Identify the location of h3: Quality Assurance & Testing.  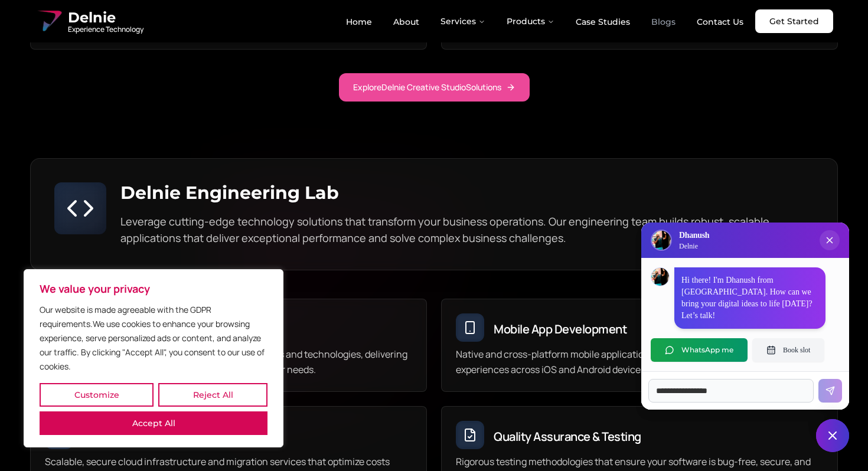
(567, 437).